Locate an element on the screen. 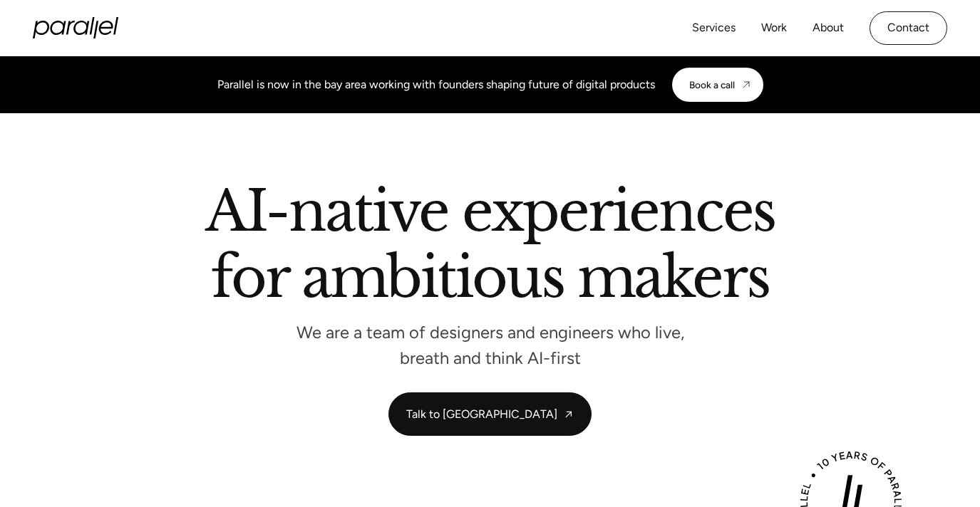  div: Book a call is located at coordinates (712, 85).